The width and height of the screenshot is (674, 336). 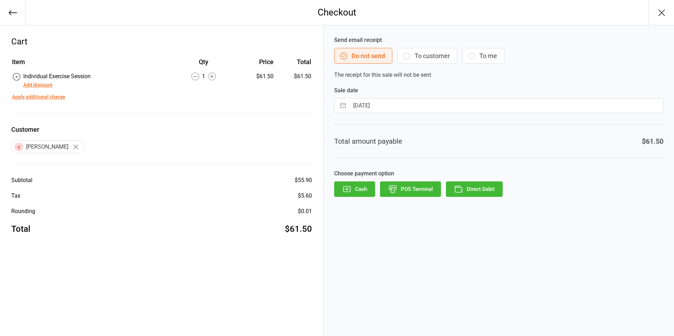 I want to click on div: Cart, so click(x=161, y=42).